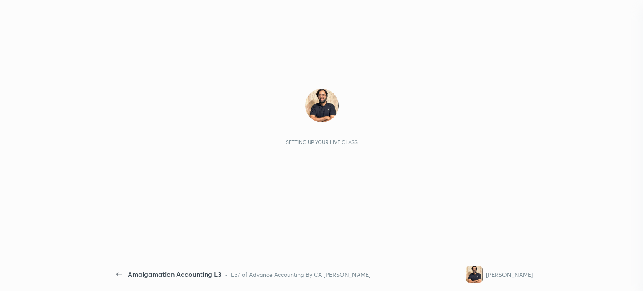 The height and width of the screenshot is (291, 643). What do you see at coordinates (321, 142) in the screenshot?
I see `div: Setting up your live class` at bounding box center [321, 142].